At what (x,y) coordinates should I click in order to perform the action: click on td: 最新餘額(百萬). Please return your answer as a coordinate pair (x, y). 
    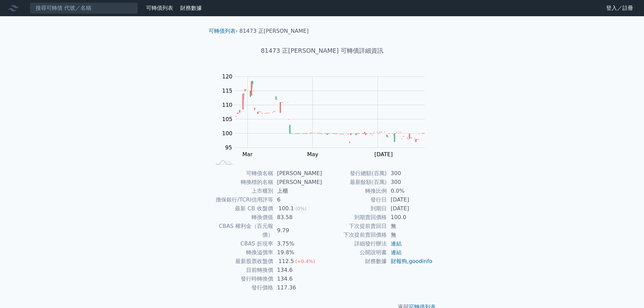
    Looking at the image, I should click on (354, 183).